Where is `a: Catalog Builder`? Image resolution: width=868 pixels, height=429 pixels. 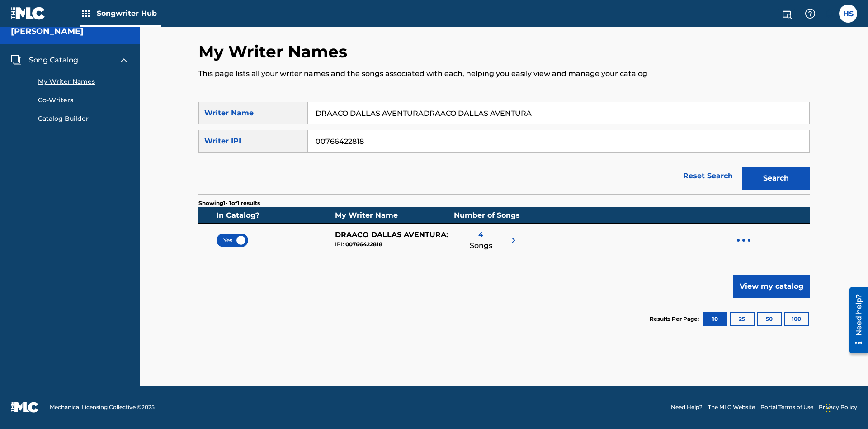
a: Catalog Builder is located at coordinates (84, 118).